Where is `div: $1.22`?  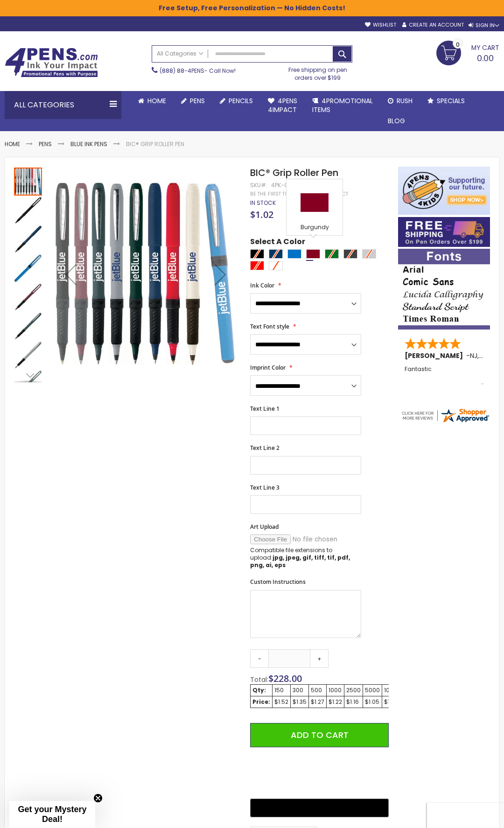 div: $1.22 is located at coordinates (335, 702).